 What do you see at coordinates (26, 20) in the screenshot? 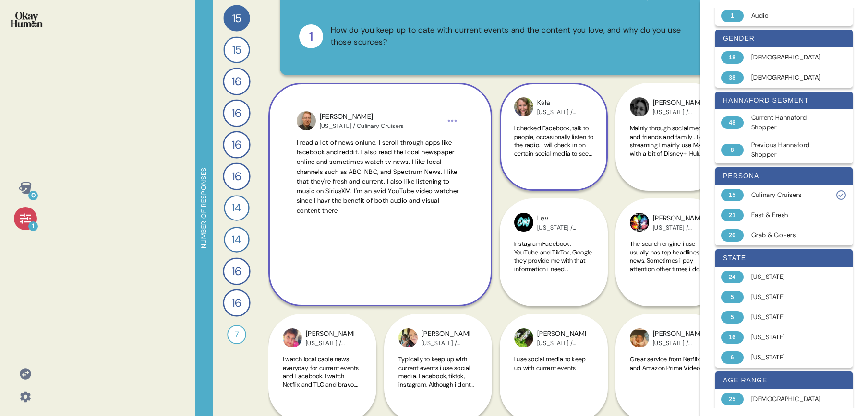
I see `img: okayhuman.3b1b6348.png` at bounding box center [26, 20].